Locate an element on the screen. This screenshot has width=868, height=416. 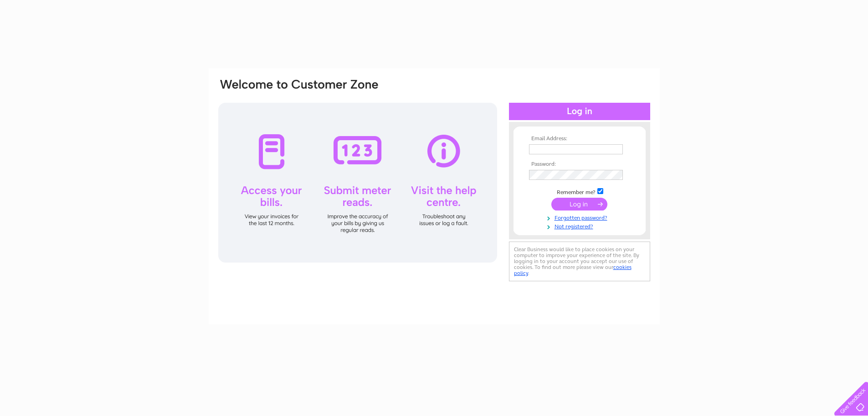
a: cookies policy is located at coordinates (573, 270).